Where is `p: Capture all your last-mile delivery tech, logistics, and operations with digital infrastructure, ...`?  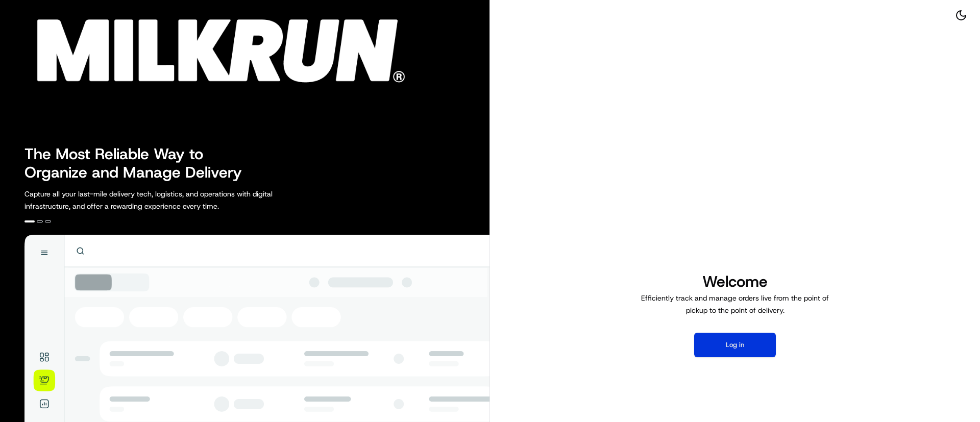 p: Capture all your last-mile delivery tech, logistics, and operations with digital infrastructure, ... is located at coordinates (171, 200).